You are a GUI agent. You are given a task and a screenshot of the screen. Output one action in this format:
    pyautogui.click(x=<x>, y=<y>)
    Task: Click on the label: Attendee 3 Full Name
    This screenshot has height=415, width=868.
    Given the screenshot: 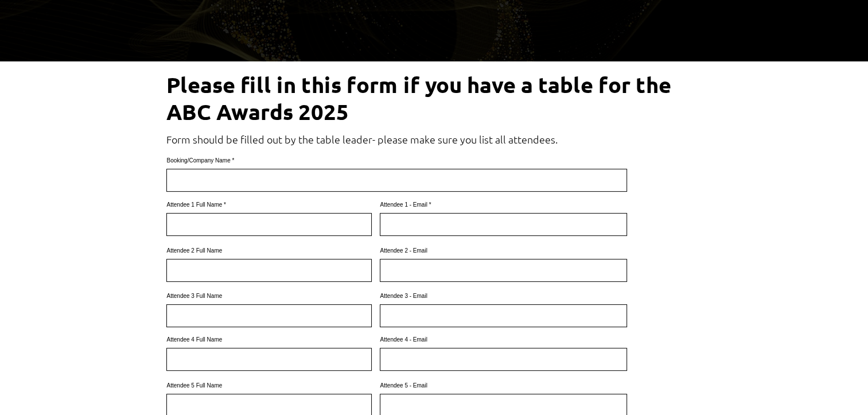 What is the action you would take?
    pyautogui.click(x=269, y=296)
    